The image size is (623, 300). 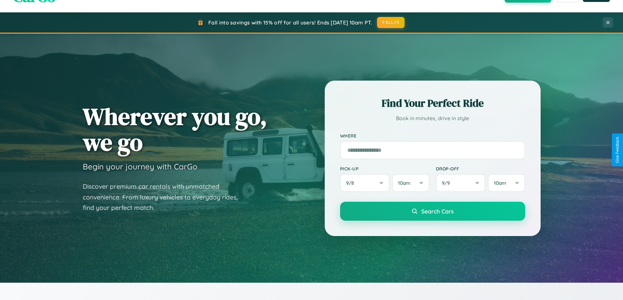 I want to click on button: 9/8, so click(x=365, y=183).